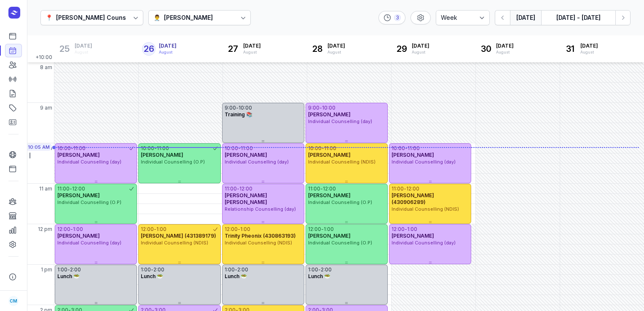 The width and height of the screenshot is (644, 311). I want to click on div: 25, so click(64, 49).